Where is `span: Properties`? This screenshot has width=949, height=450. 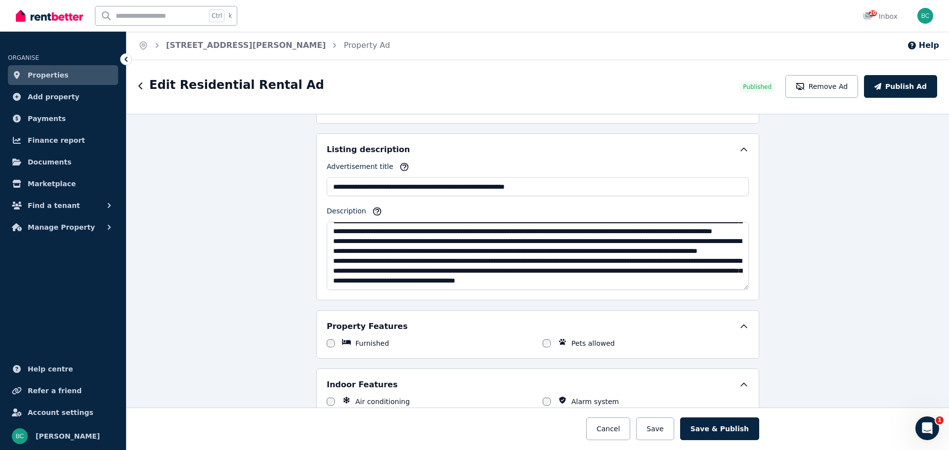
span: Properties is located at coordinates (48, 75).